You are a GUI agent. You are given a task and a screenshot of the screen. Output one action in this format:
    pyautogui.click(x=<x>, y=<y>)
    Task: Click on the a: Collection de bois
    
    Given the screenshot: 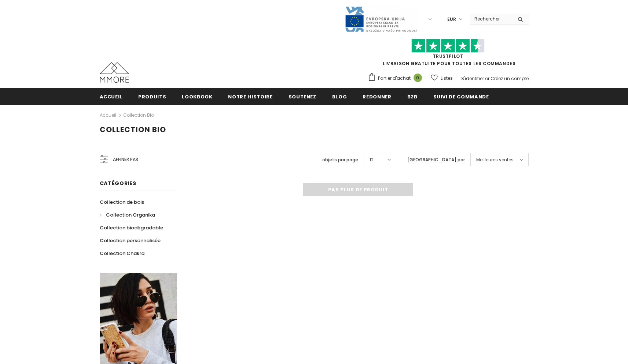 What is the action you would take?
    pyautogui.click(x=121, y=202)
    